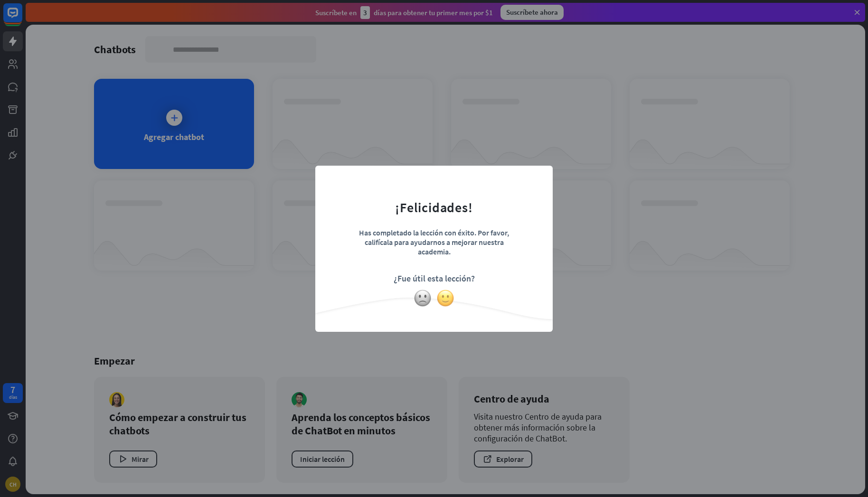 The height and width of the screenshot is (497, 868). What do you see at coordinates (445, 299) in the screenshot?
I see `img: cara ligeramente sonriente` at bounding box center [445, 299].